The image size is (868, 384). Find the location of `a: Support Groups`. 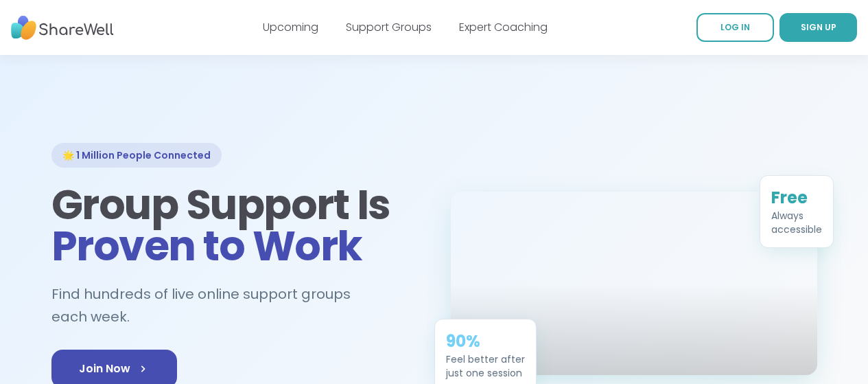

a: Support Groups is located at coordinates (388, 27).